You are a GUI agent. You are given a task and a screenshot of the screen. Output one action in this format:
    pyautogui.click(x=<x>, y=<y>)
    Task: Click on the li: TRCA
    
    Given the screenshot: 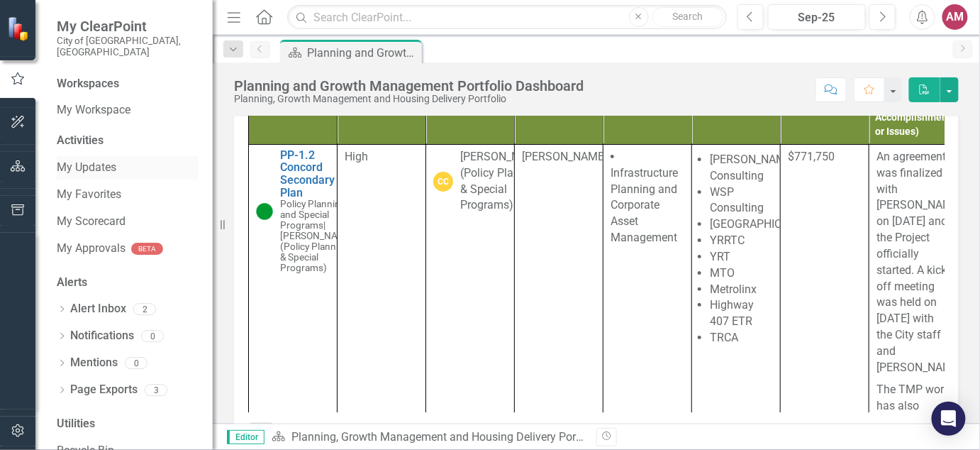 What is the action you would take?
    pyautogui.click(x=741, y=337)
    